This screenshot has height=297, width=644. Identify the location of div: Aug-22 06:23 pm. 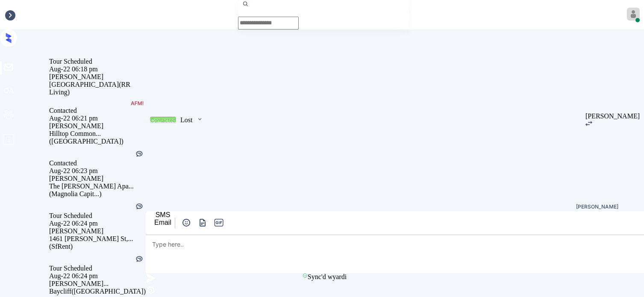
(97, 171).